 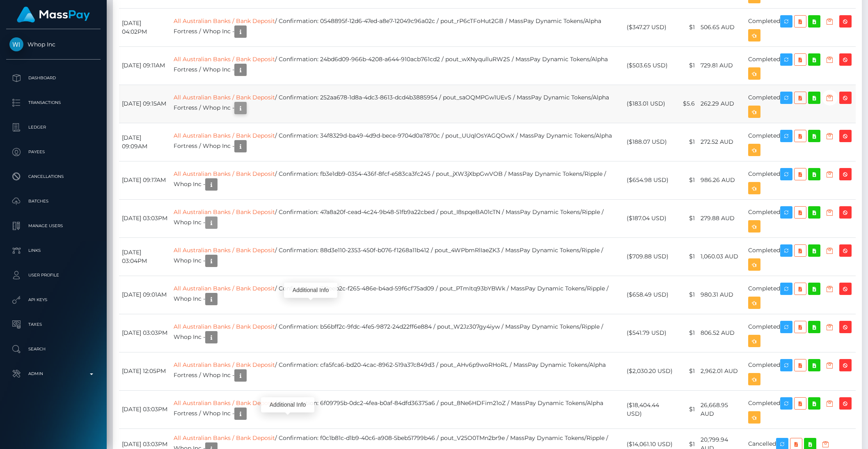 I want to click on td: ($347.27 USD), so click(x=650, y=27).